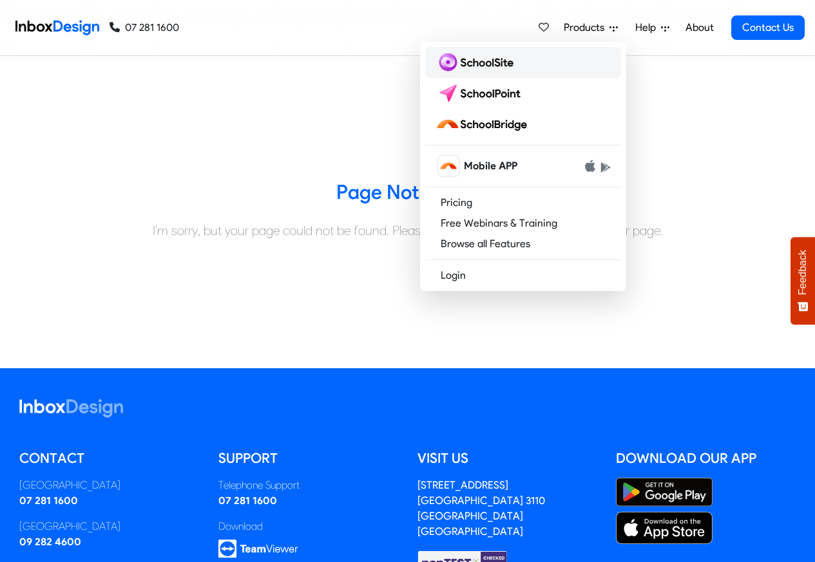  I want to click on img: schoolsite logo, so click(477, 62).